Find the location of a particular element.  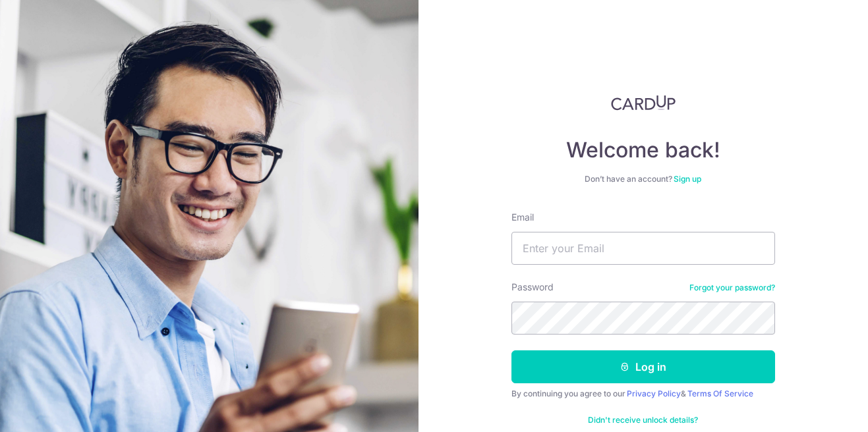

a: Sign up is located at coordinates (687, 178).